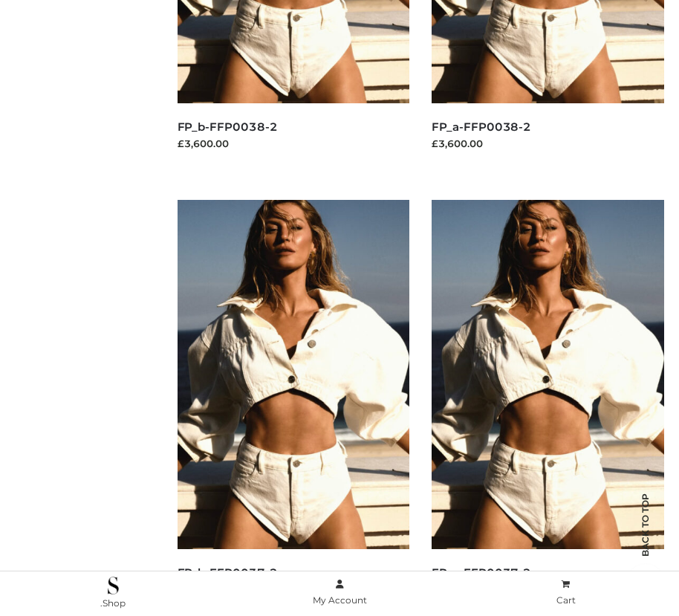  What do you see at coordinates (339, 599) in the screenshot?
I see `span: My Account` at bounding box center [339, 599].